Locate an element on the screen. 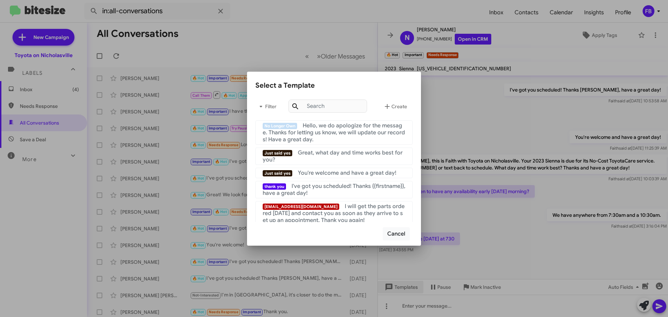 Image resolution: width=668 pixels, height=317 pixels. span: Great, what day and time works best for you? is located at coordinates (332, 156).